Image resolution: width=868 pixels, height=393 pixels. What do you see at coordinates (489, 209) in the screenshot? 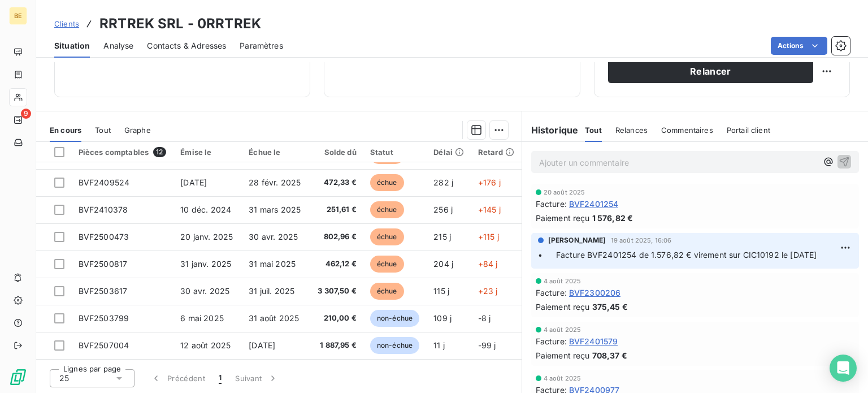
I see `span: +145 j` at bounding box center [489, 209].